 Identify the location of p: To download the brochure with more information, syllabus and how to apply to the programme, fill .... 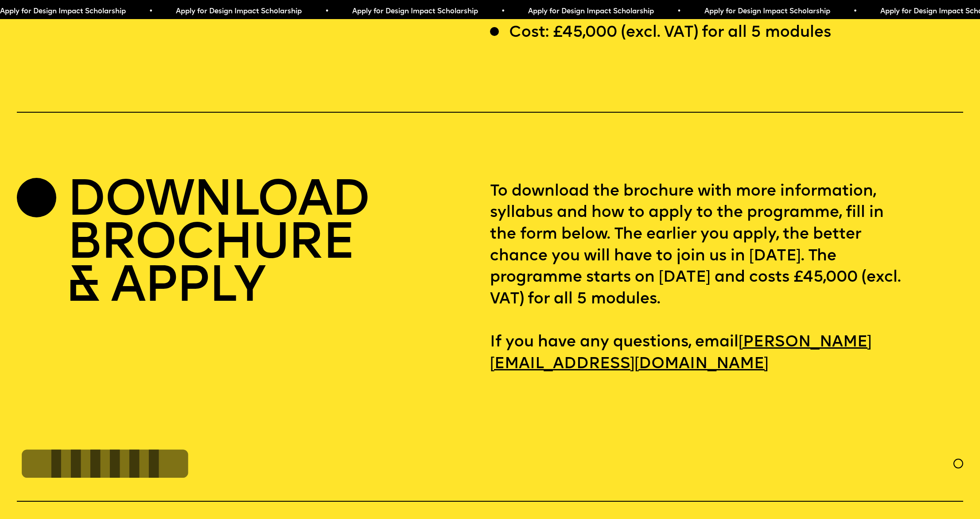
(727, 278).